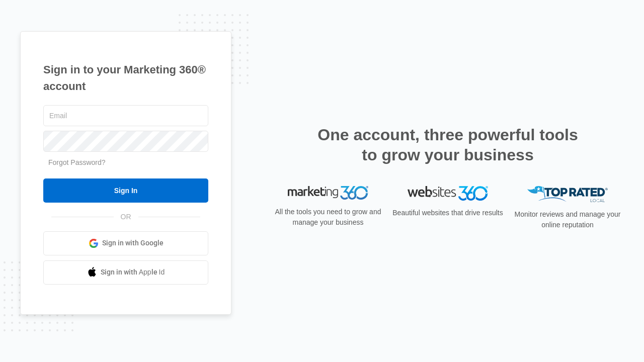 This screenshot has height=362, width=644. What do you see at coordinates (133, 272) in the screenshot?
I see `span: Sign in with Apple Id` at bounding box center [133, 272].